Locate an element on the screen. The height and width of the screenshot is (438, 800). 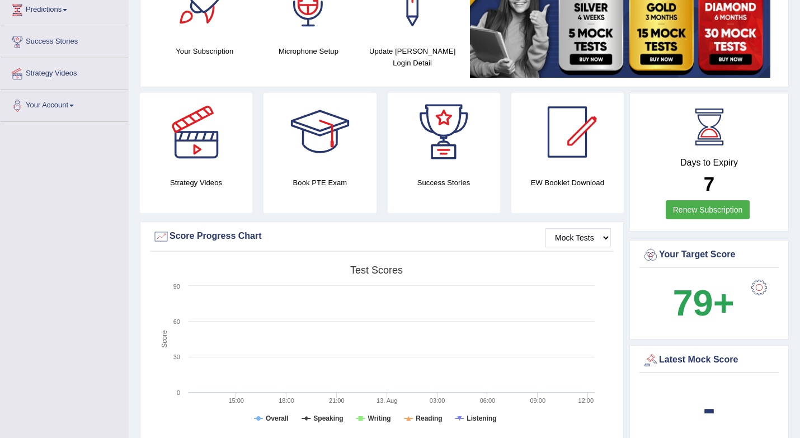
tspan: Test scores is located at coordinates (377, 270).